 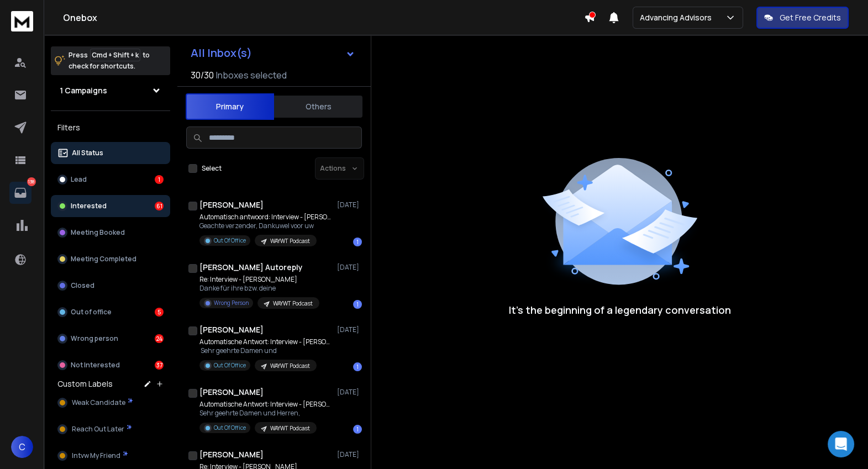 What do you see at coordinates (265, 226) in the screenshot?
I see `p: Geachte verzender, Dankuwel voor uw` at bounding box center [265, 226].